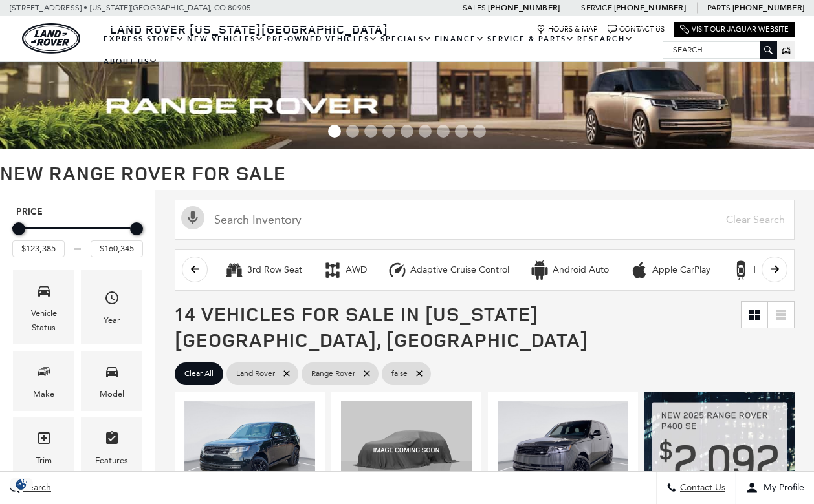 Image resolution: width=814 pixels, height=504 pixels. What do you see at coordinates (389, 131) in the screenshot?
I see `span: Go to slide 4` at bounding box center [389, 131].